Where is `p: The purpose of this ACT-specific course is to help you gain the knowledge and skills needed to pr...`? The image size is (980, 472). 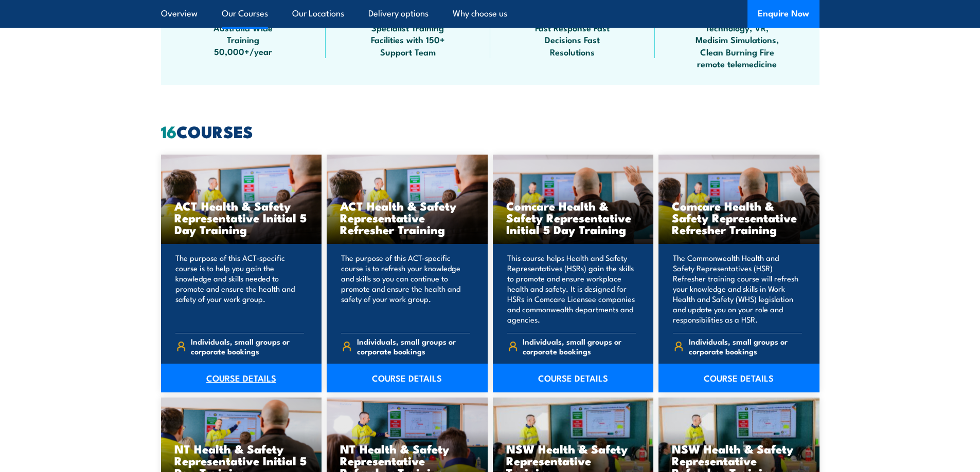
p: The purpose of this ACT-specific course is to help you gain the knowledge and skills needed to pr... is located at coordinates (240, 289).